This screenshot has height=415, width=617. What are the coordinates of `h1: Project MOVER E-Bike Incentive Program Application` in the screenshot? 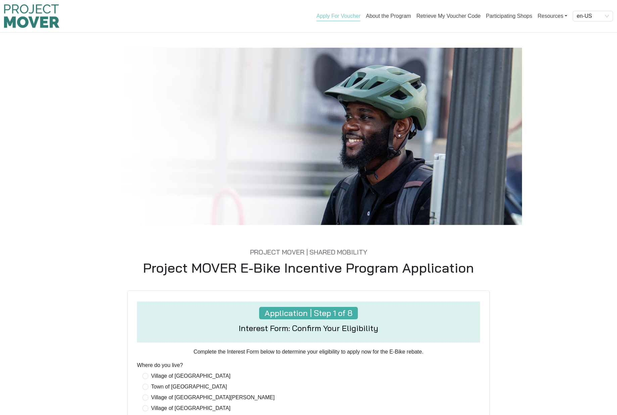 It's located at (309, 268).